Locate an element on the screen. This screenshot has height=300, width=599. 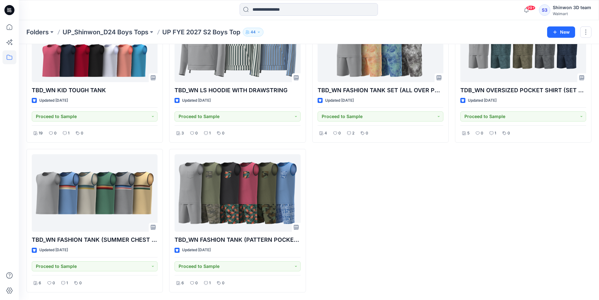
p: Folders is located at coordinates (37, 32).